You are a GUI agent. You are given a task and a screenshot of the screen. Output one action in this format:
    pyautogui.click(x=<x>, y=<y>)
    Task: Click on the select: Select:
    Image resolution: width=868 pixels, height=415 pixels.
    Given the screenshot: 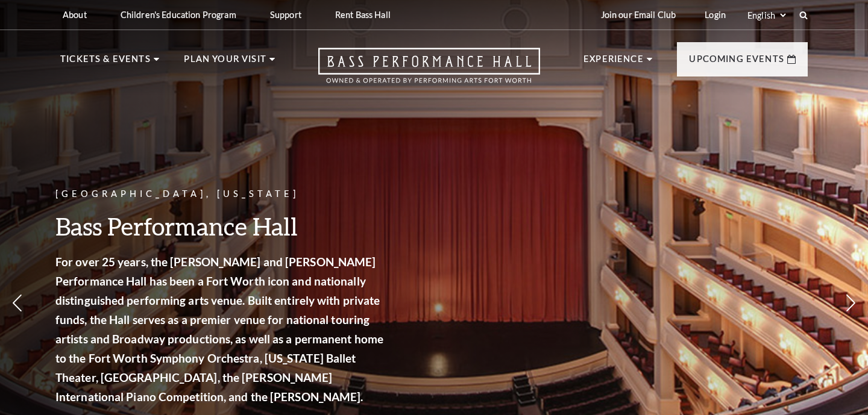 What is the action you would take?
    pyautogui.click(x=766, y=15)
    